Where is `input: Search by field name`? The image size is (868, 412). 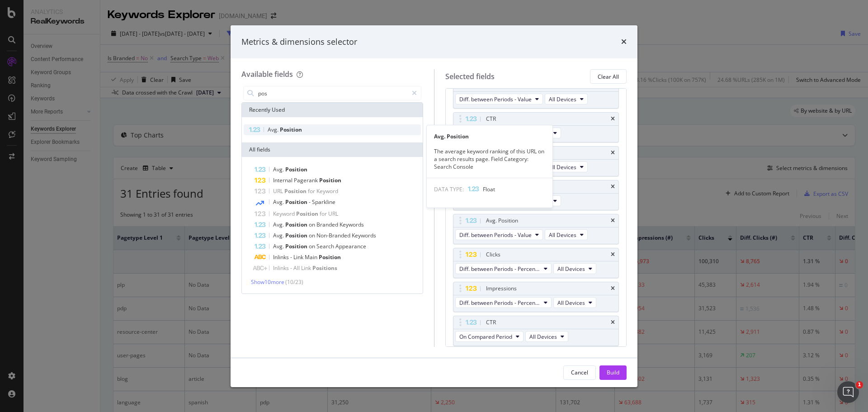
input: Search by field name is located at coordinates (332, 93).